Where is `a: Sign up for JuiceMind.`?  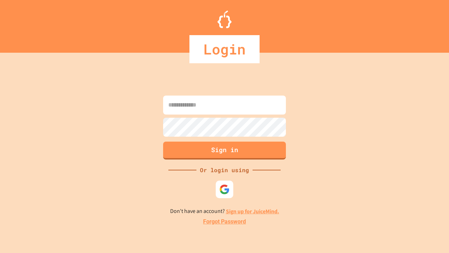 a: Sign up for JuiceMind. is located at coordinates (253, 211).